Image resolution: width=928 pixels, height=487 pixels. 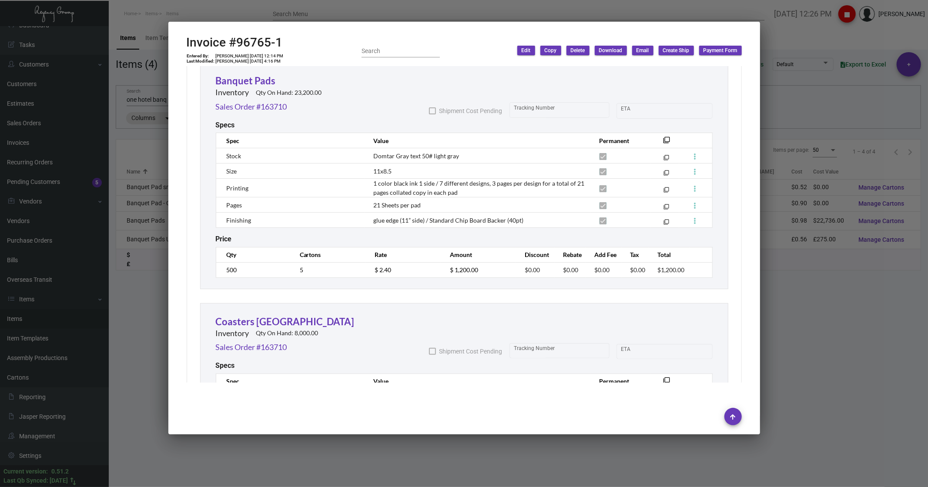 What do you see at coordinates (287, 333) in the screenshot?
I see `h2: Qty On Hand: 8,000.00` at bounding box center [287, 333].